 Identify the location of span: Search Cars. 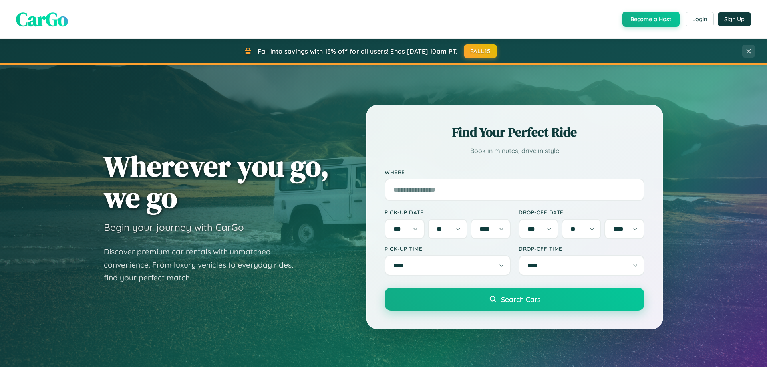
(521, 299).